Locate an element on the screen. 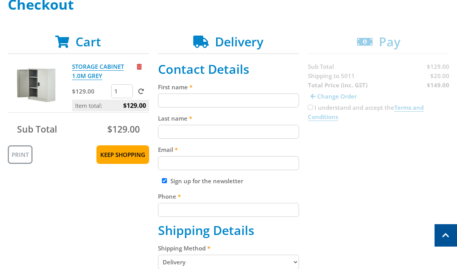 This screenshot has height=269, width=457. input: Please enter your email address. is located at coordinates (228, 163).